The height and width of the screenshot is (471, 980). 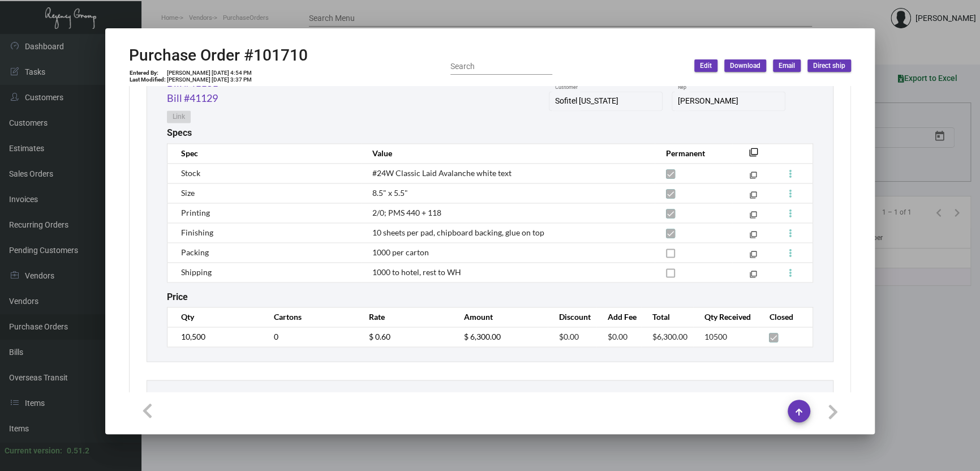 I want to click on span: Finishing, so click(x=197, y=232).